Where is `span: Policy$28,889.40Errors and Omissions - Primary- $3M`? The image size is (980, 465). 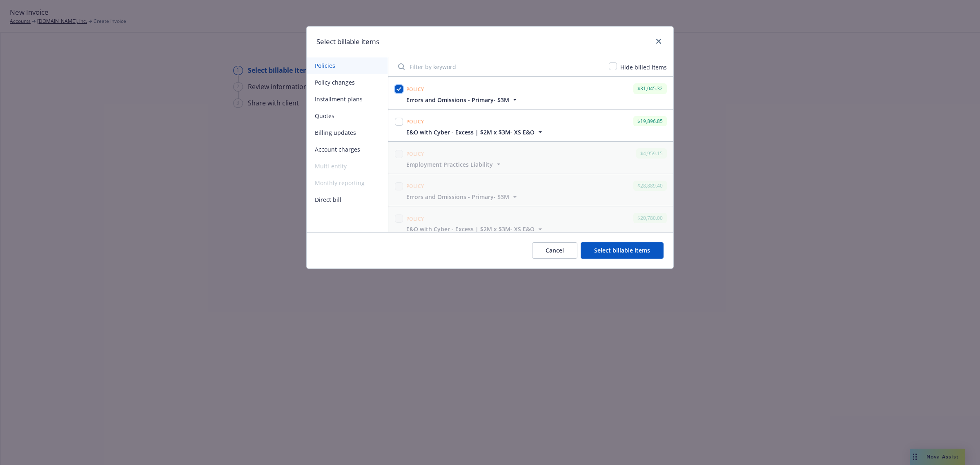 span: Policy$28,889.40Errors and Omissions - Primary- $3M is located at coordinates (531, 190).